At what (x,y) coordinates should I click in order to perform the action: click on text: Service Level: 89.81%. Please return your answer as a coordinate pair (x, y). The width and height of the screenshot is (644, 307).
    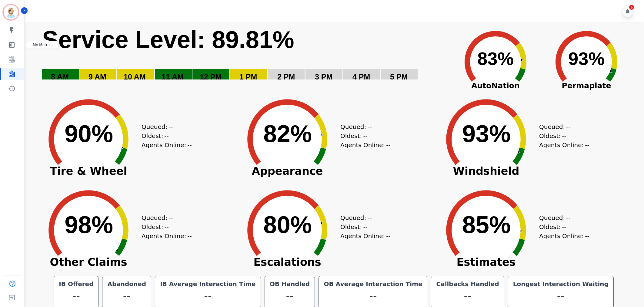
    Looking at the image, I should click on (168, 40).